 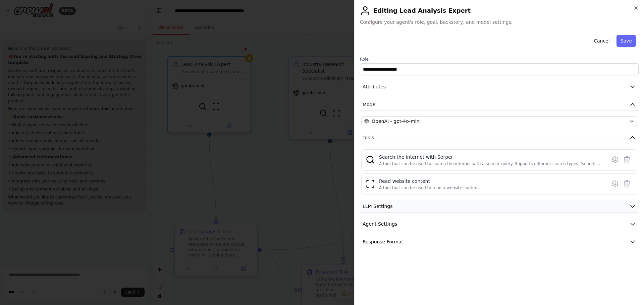 What do you see at coordinates (499, 138) in the screenshot?
I see `button: Tools` at bounding box center [499, 138].